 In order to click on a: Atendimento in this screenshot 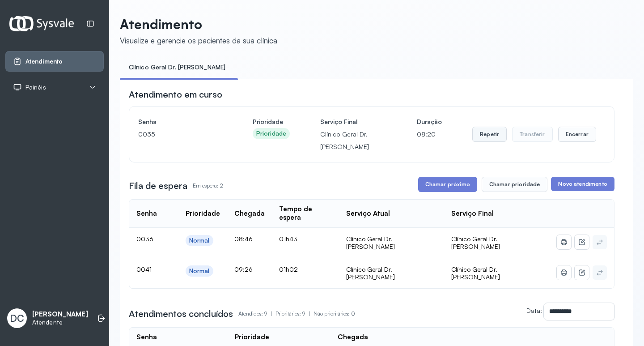, I will do `click(55, 61)`.